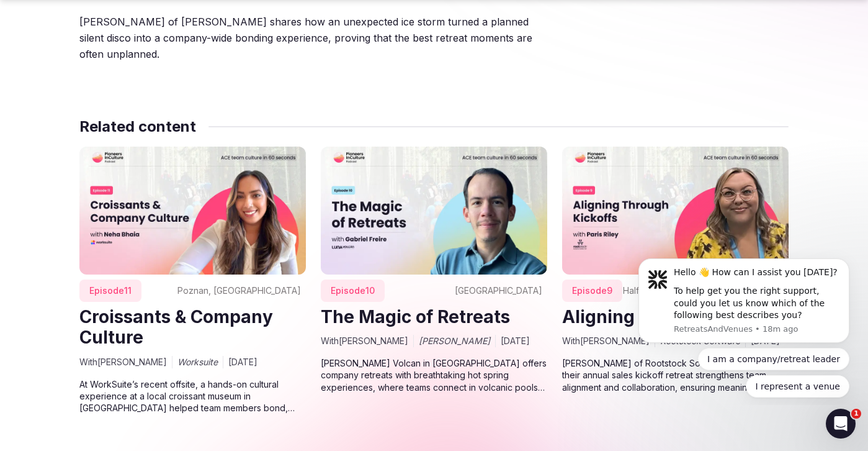 The width and height of the screenshot is (868, 451). What do you see at coordinates (192, 396) in the screenshot?
I see `p: At WorkSuite’s recent offsite, a hands-on cultural experience at a local croissant museum in [GEO...` at bounding box center [192, 396].